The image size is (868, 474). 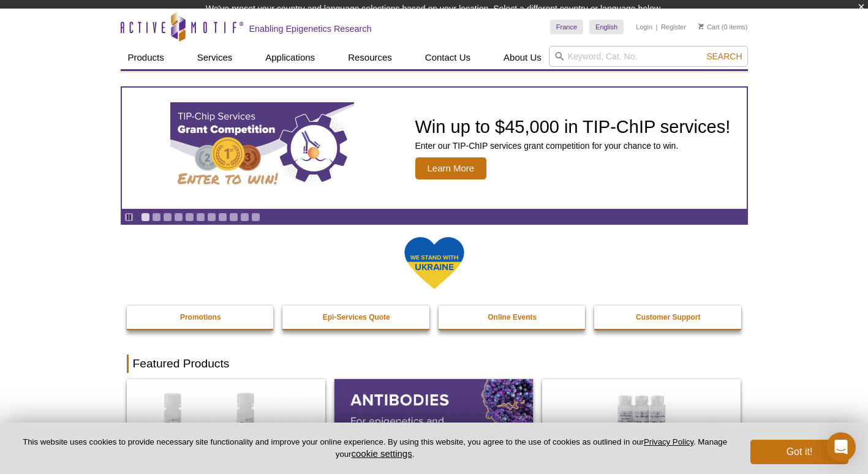 I want to click on a: Toggle autoplay, so click(x=128, y=217).